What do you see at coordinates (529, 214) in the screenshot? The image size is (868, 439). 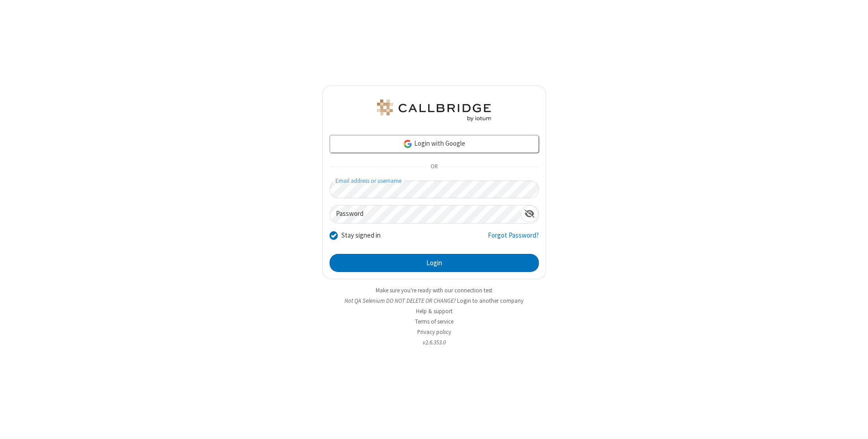 I see `div: Show password` at bounding box center [529, 214].